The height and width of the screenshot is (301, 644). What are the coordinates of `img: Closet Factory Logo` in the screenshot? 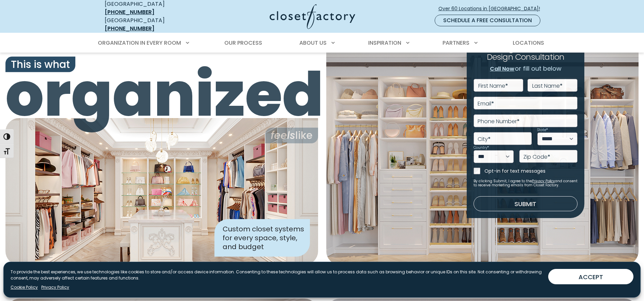 It's located at (312, 16).